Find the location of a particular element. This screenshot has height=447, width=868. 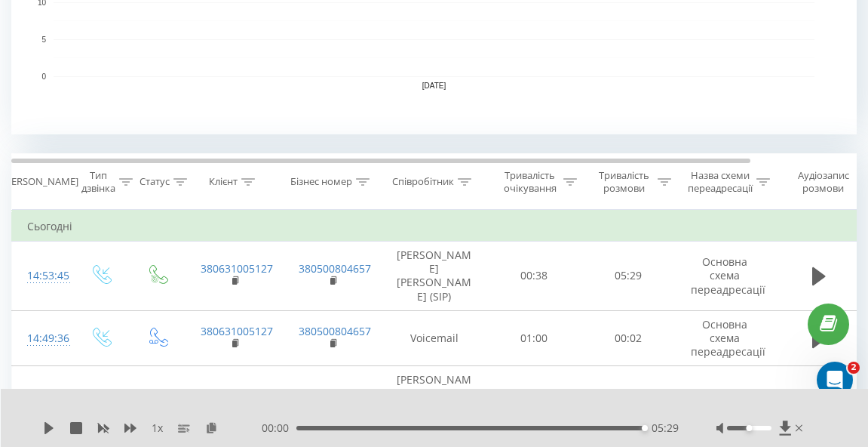

td: 01:00 is located at coordinates (534, 338).